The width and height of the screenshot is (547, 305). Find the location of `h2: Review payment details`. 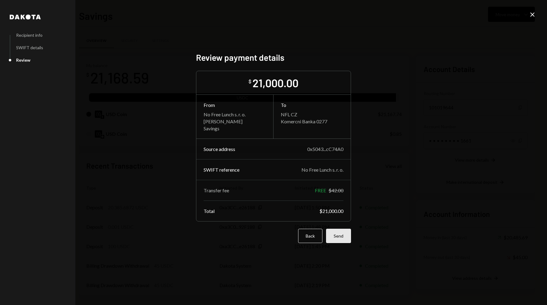

h2: Review payment details is located at coordinates (274, 57).